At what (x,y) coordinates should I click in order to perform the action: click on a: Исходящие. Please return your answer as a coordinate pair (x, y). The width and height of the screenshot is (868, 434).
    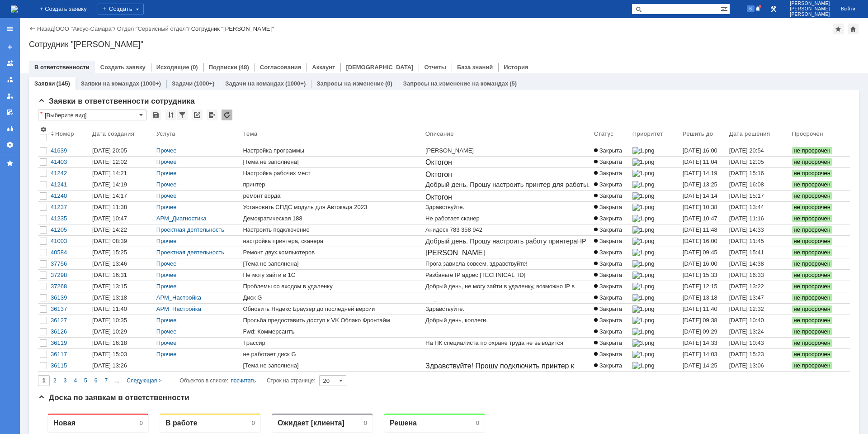
    Looking at the image, I should click on (173, 67).